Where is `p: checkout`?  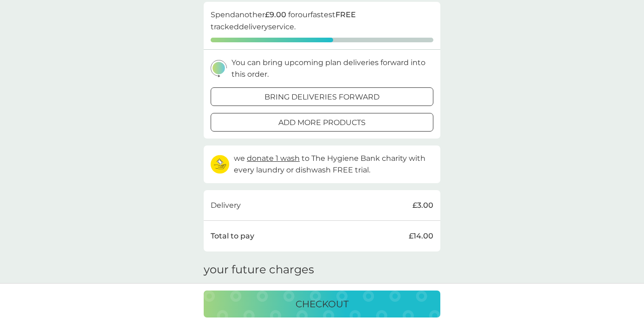
p: checkout is located at coordinates (322, 304).